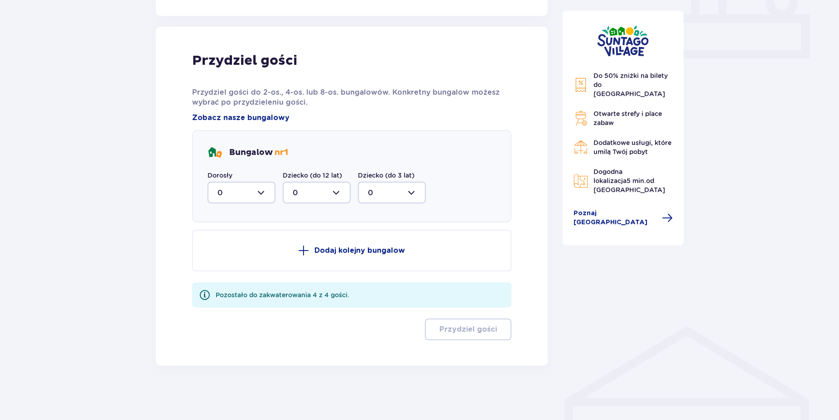  I want to click on p: Dodaj kolejny bungalow, so click(360, 251).